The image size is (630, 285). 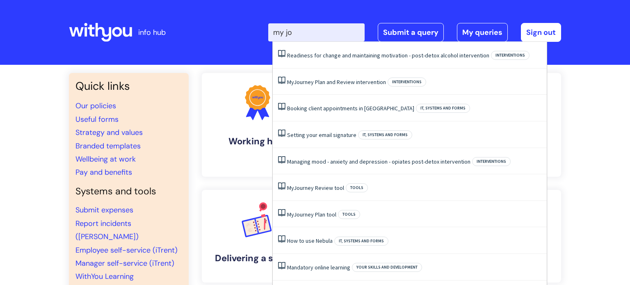 I want to click on a: Manager self-service (iTrent), so click(x=125, y=263).